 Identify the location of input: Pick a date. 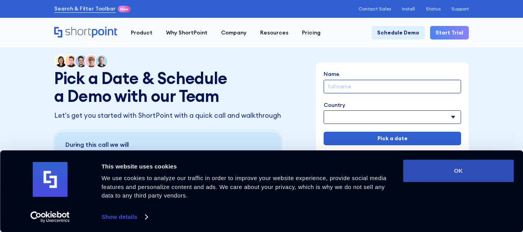
(392, 138).